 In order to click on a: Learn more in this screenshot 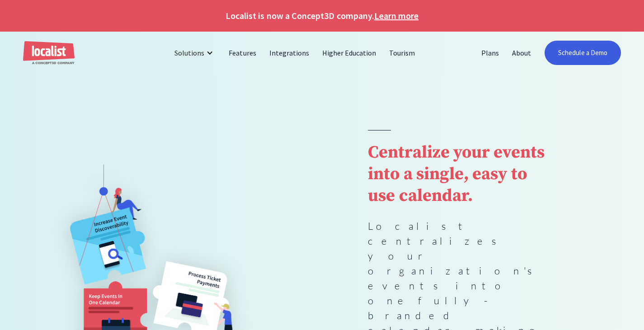, I will do `click(396, 16)`.